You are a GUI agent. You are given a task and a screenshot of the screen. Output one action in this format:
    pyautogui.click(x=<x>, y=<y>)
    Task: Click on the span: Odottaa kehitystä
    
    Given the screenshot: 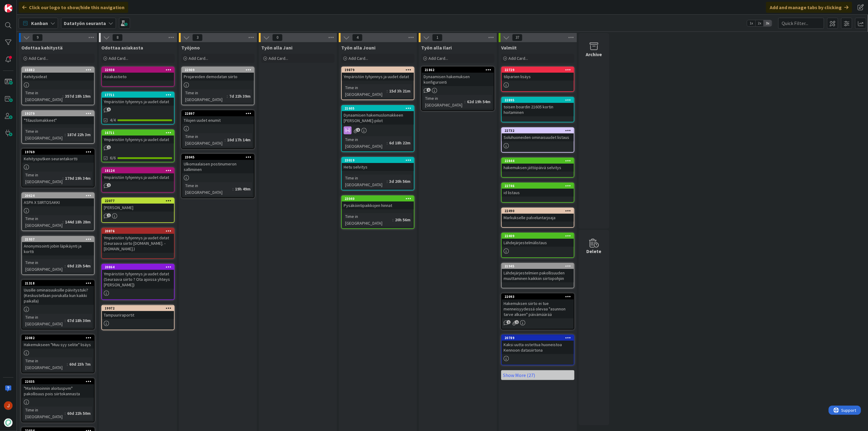 What is the action you would take?
    pyautogui.click(x=42, y=48)
    